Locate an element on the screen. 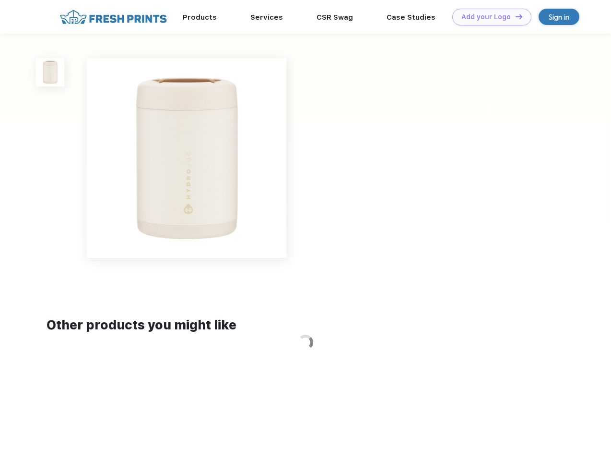  img: func=resize&h=100 is located at coordinates (50, 72).